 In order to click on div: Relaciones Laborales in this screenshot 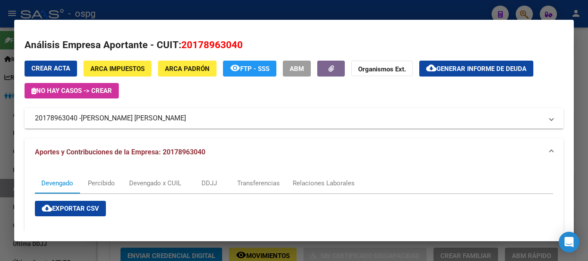, I will do `click(324, 183)`.